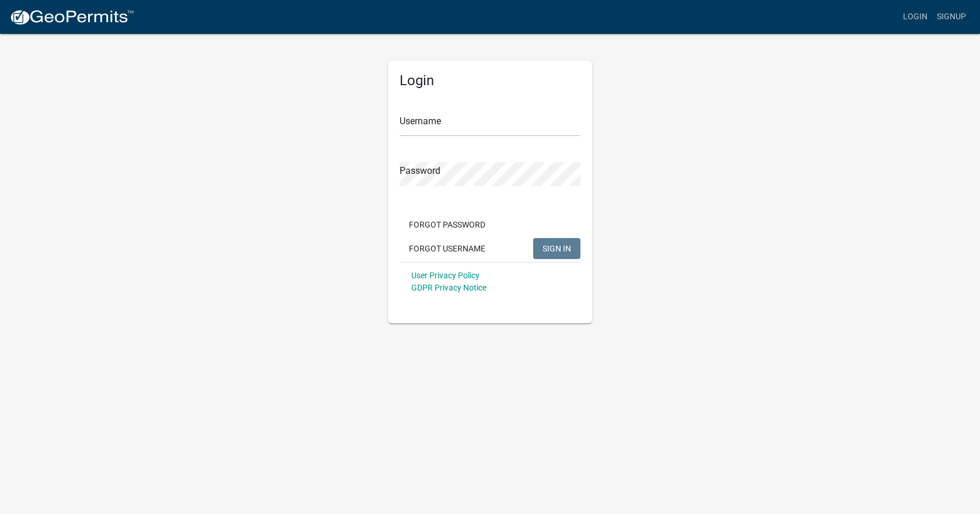  I want to click on span: SIGN IN, so click(557, 248).